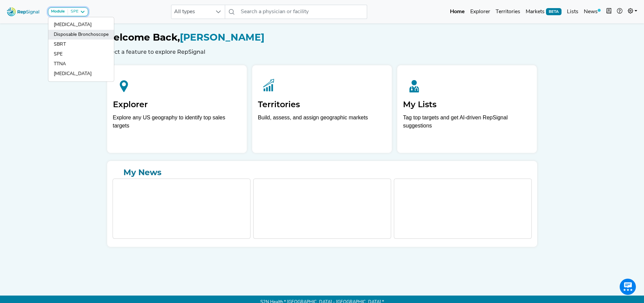  Describe the element at coordinates (81, 34) in the screenshot. I see `a: Disposable Bronchoscope` at that location.